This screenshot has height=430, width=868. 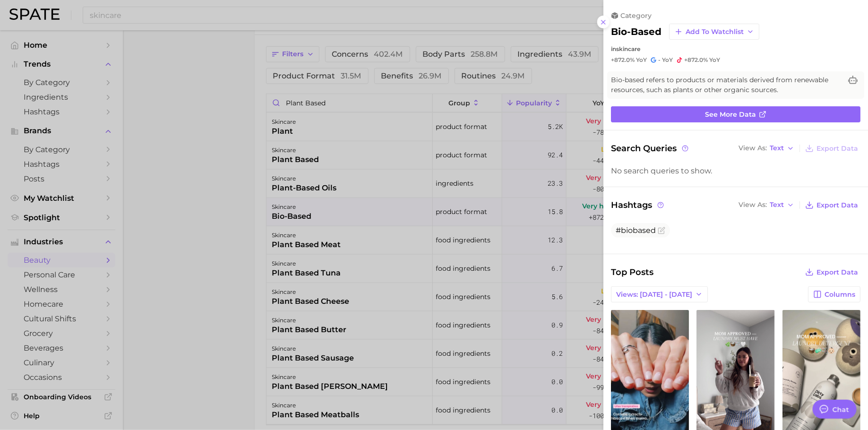 I want to click on button: Add to Watchlist, so click(x=714, y=32).